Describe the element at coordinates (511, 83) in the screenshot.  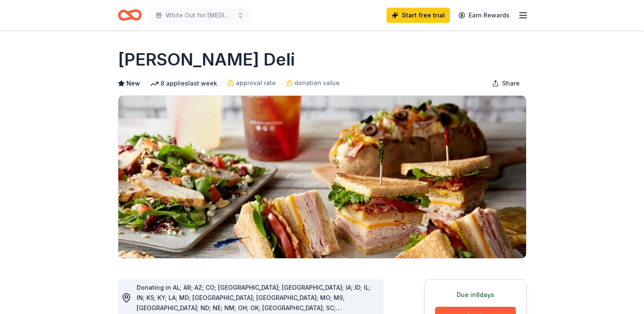
I see `span: Share` at that location.